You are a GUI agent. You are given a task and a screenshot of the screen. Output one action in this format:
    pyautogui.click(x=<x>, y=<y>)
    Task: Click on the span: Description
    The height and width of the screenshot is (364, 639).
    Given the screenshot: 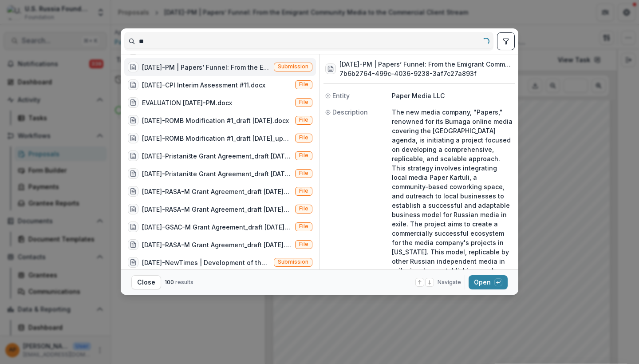 What is the action you would take?
    pyautogui.click(x=350, y=112)
    